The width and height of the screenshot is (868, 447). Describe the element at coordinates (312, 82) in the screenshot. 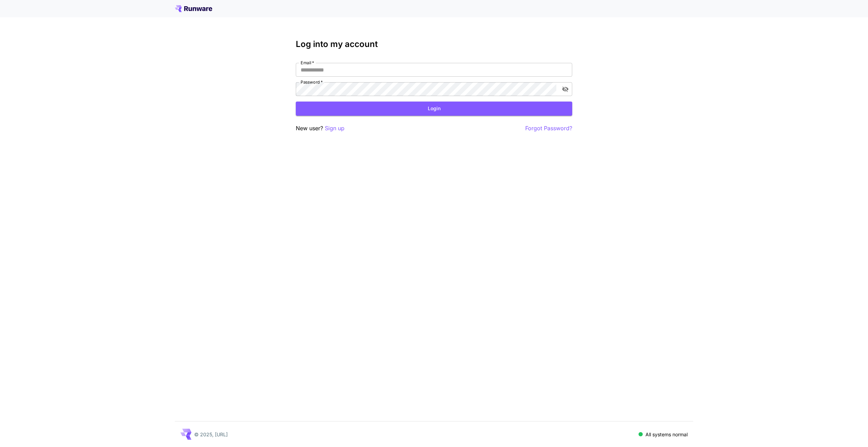

I see `label: Password` at that location.